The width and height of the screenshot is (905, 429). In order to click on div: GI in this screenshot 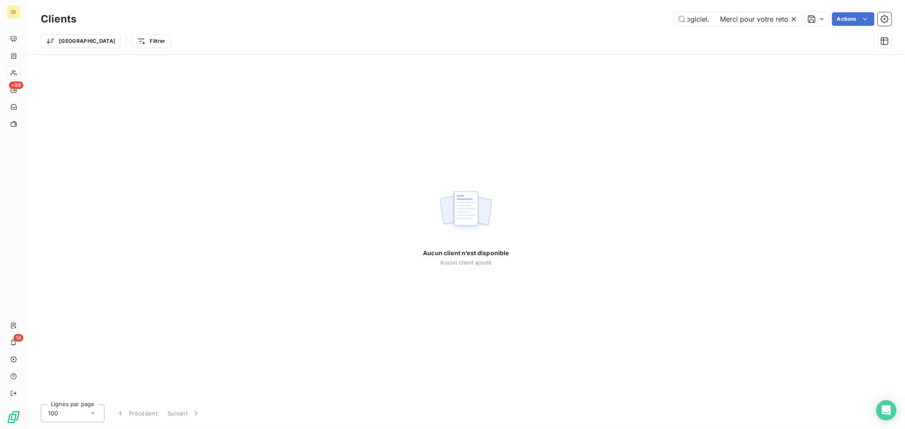, I will do `click(14, 12)`.